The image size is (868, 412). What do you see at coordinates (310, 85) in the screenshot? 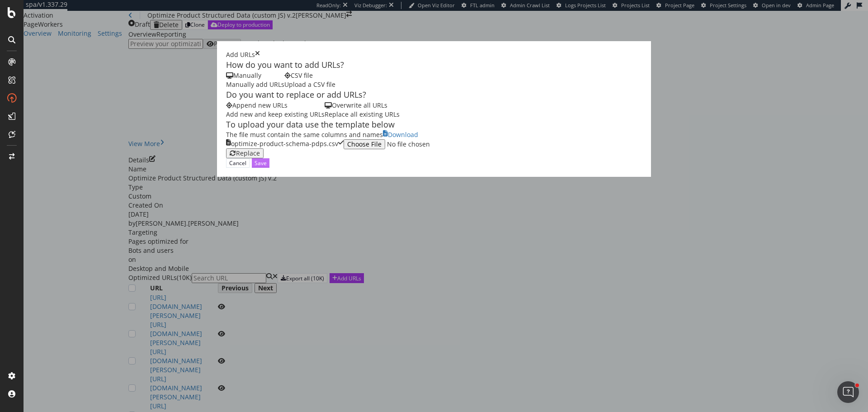
I see `div: Upload a CSV file` at bounding box center [310, 85].